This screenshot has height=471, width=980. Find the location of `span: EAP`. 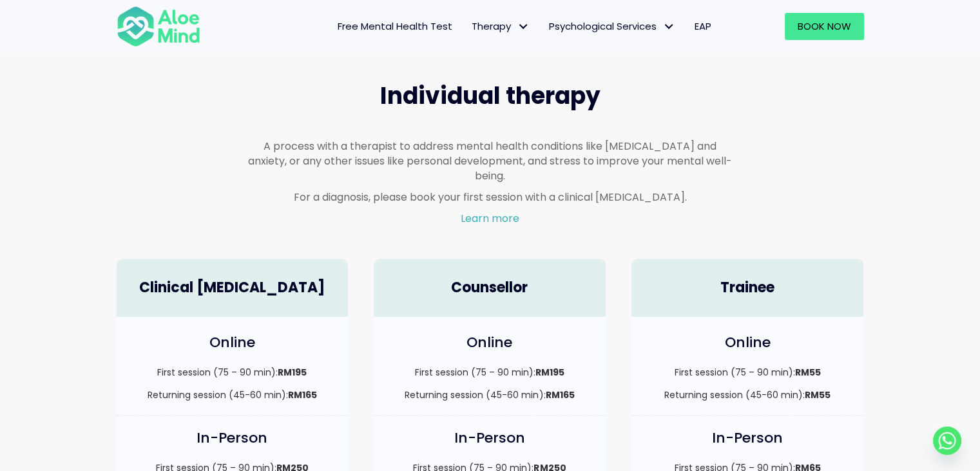

span: EAP is located at coordinates (703, 26).